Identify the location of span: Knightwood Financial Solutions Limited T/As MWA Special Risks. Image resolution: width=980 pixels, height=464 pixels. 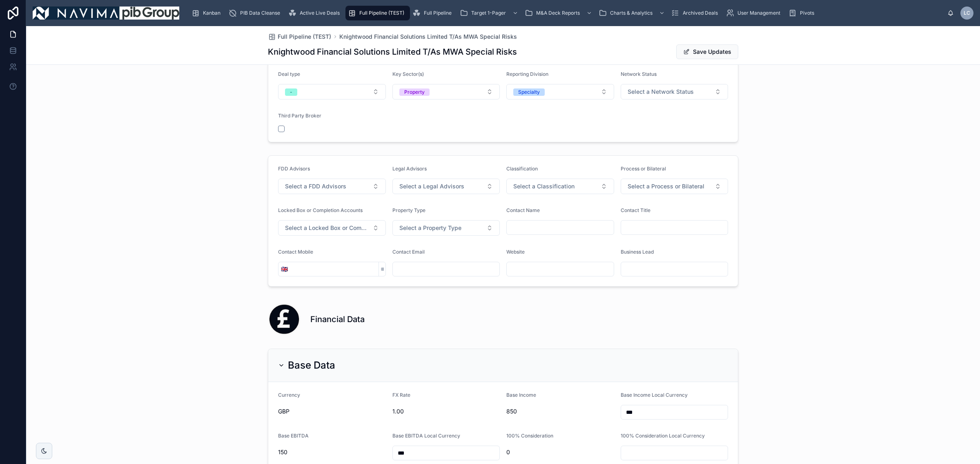
(427, 37).